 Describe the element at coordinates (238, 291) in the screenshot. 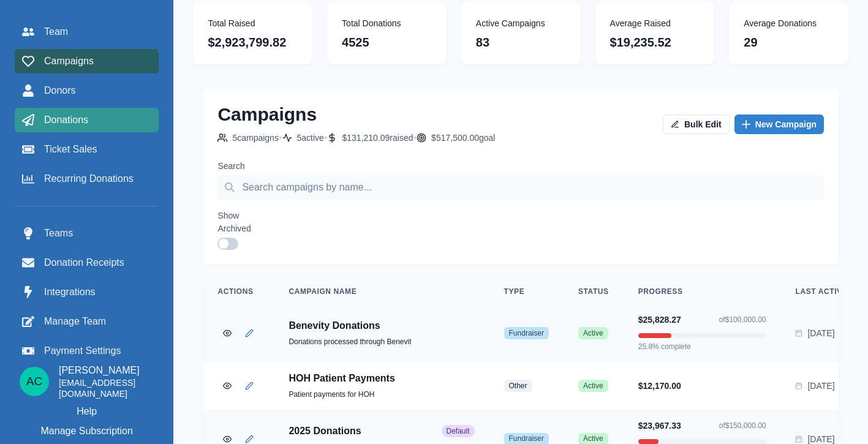

I see `th: Actions` at that location.